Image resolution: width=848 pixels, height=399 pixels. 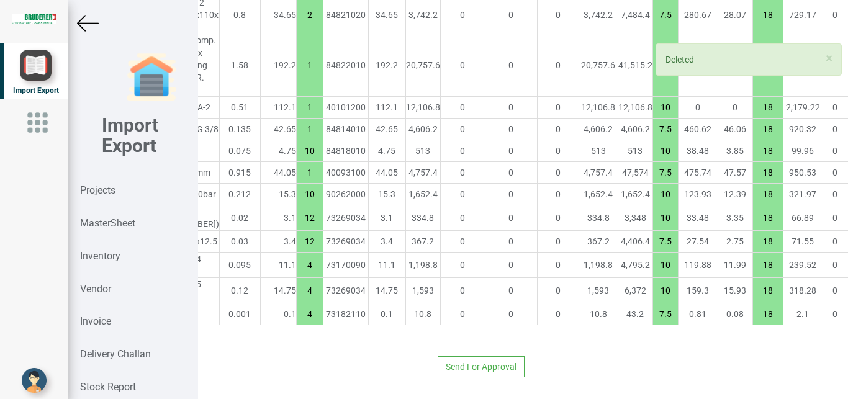 What do you see at coordinates (97, 190) in the screenshot?
I see `strong: Projects` at bounding box center [97, 190].